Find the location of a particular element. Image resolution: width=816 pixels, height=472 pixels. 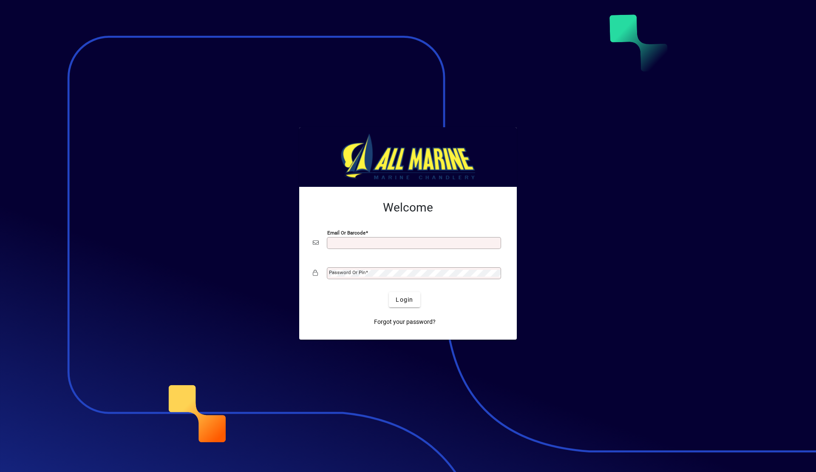

a: Forgot your password? is located at coordinates (405, 321).